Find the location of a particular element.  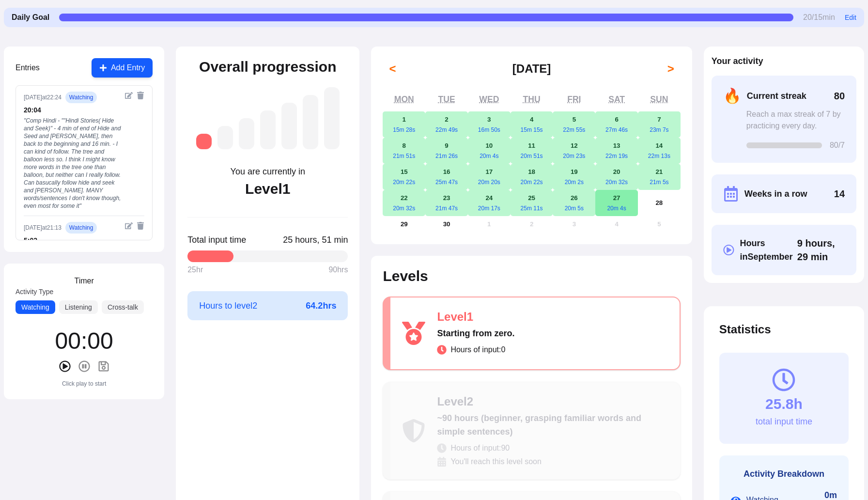

abbr: October 2, 2025 is located at coordinates (531, 223).